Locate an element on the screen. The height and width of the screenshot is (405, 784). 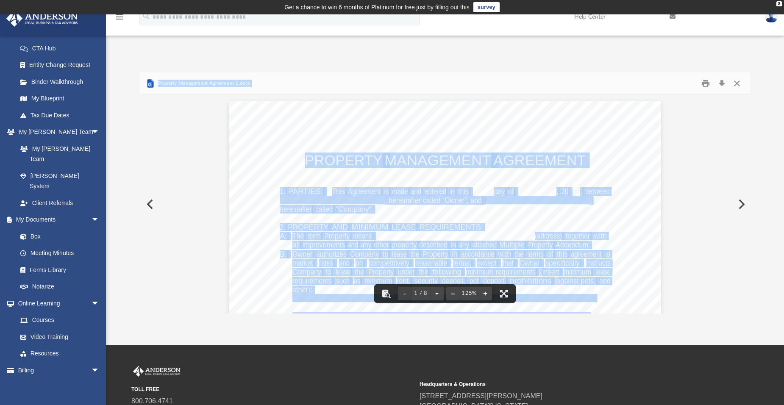
button: Zoom in is located at coordinates (485, 294).